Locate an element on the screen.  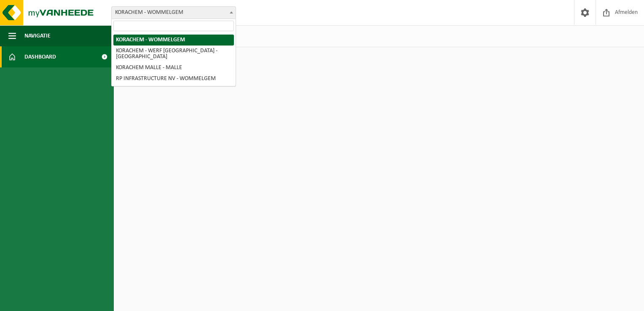
li: KORACHEM - WOMMELGEM is located at coordinates (174, 40).